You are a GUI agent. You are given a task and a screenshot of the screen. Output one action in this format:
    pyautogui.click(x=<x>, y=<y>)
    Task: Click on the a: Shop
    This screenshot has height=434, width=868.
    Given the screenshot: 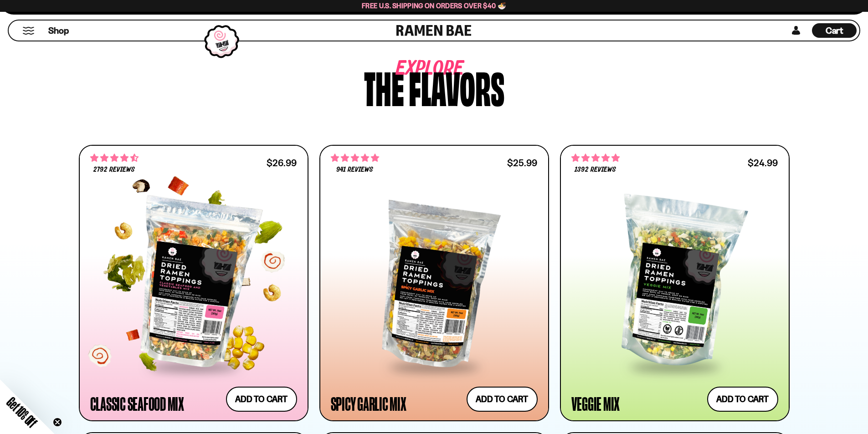 What is the action you would take?
    pyautogui.click(x=58, y=30)
    